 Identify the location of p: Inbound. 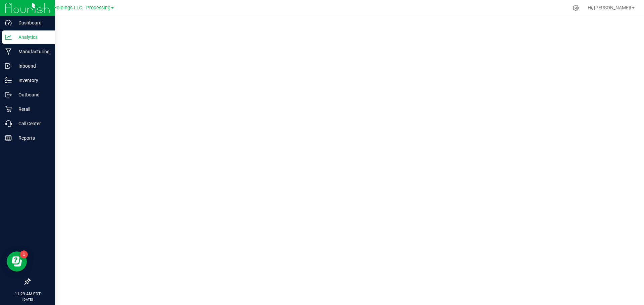
(32, 66).